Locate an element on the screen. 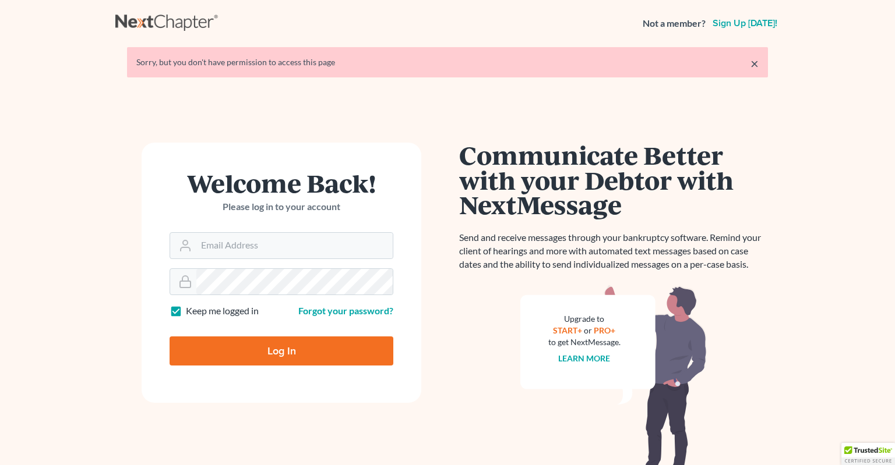 The height and width of the screenshot is (465, 895). p: Please log in to your account is located at coordinates (281, 207).